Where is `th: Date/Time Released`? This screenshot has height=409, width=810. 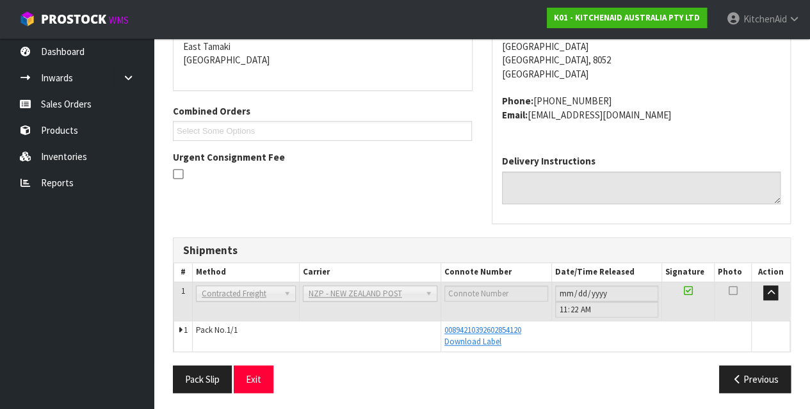
th: Date/Time Released is located at coordinates (606, 272).